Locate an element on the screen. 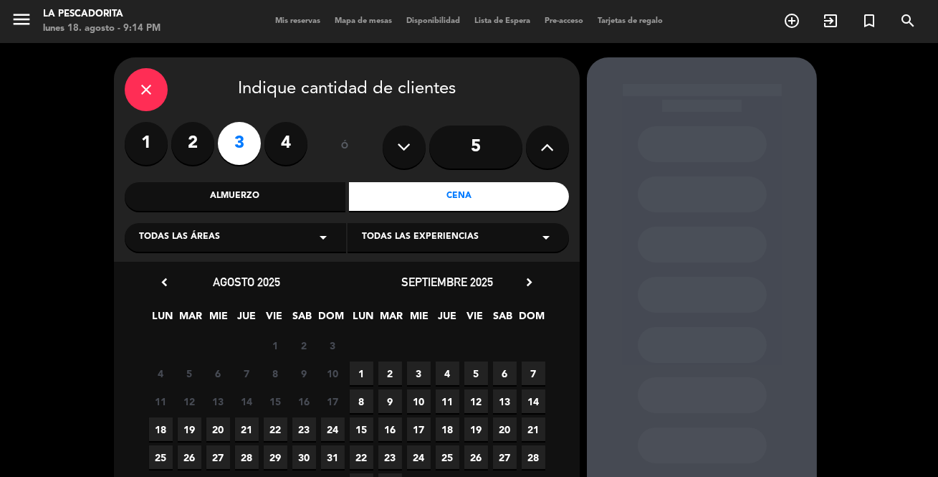 The width and height of the screenshot is (938, 477). label: 1 is located at coordinates (146, 143).